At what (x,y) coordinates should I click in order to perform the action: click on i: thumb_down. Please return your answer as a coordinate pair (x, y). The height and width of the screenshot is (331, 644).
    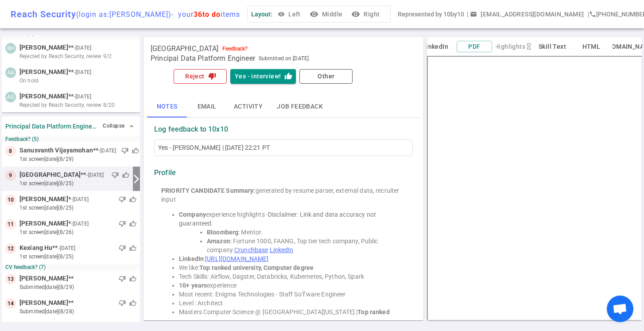
    Looking at the image, I should click on (212, 76).